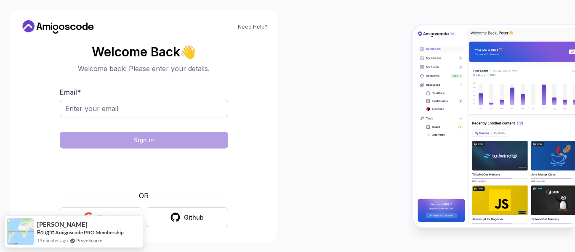  What do you see at coordinates (144, 69) in the screenshot?
I see `p: Welcome back! Please enter your details.` at bounding box center [144, 69].